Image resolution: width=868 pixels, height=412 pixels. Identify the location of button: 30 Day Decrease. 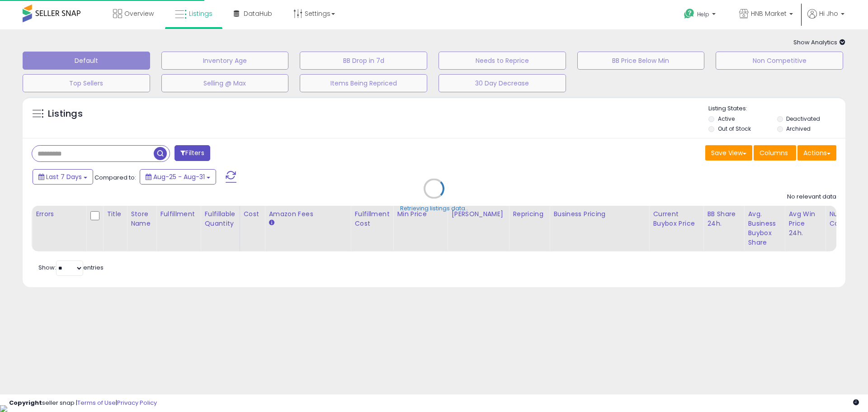
(502, 84).